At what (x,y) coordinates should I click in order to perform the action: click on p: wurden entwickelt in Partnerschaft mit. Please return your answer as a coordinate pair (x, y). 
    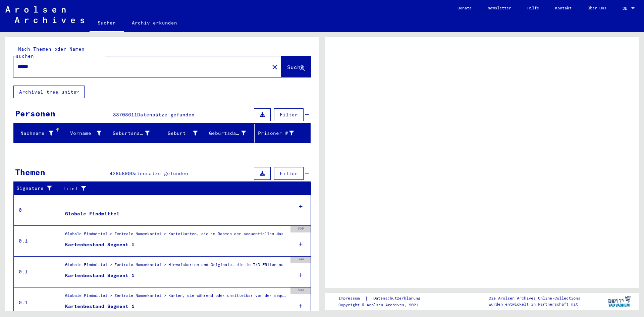
    Looking at the image, I should click on (534, 304).